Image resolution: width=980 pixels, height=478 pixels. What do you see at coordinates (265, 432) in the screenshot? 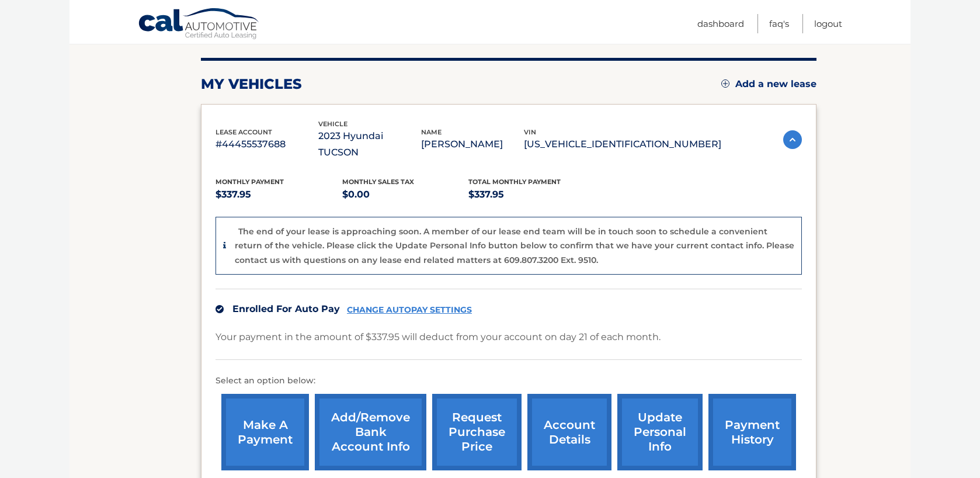
I see `a: make a payment` at bounding box center [265, 432].